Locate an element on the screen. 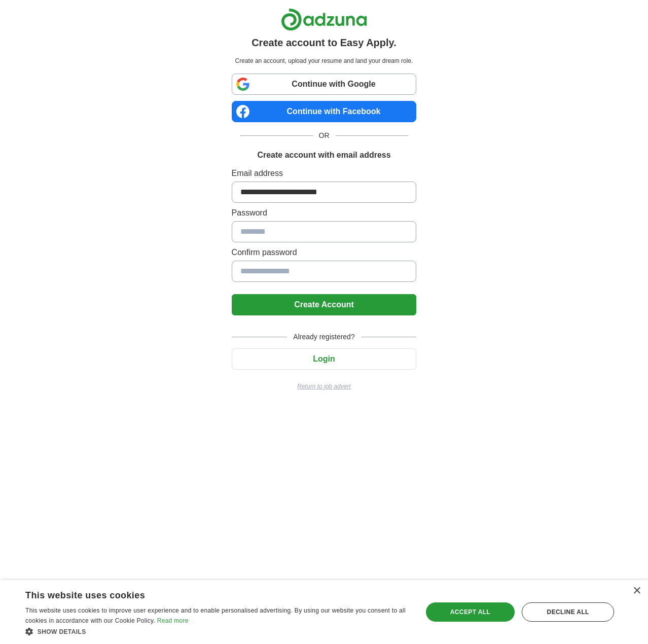 The width and height of the screenshot is (648, 644). div: Close is located at coordinates (637, 591).